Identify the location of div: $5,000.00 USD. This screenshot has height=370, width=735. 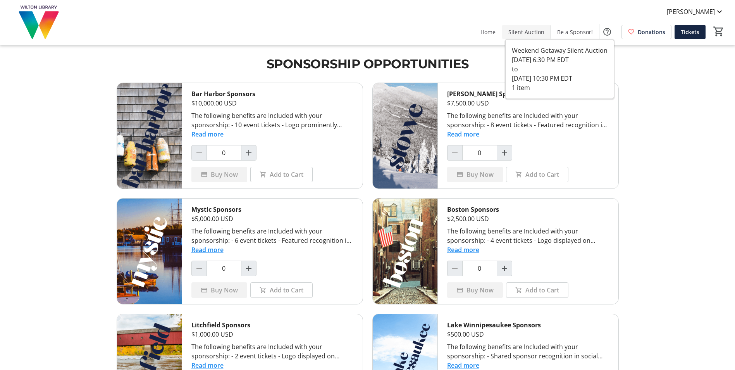
(272, 219).